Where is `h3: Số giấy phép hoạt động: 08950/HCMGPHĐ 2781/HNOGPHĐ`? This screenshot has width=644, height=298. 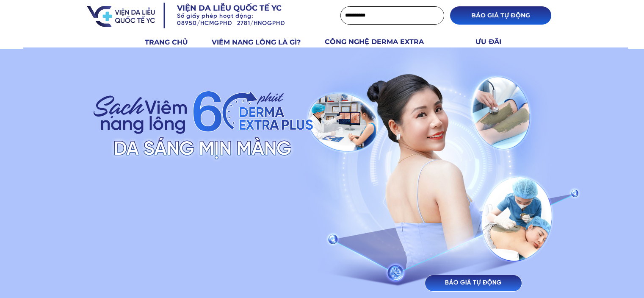 h3: Số giấy phép hoạt động: 08950/HCMGPHĐ 2781/HNOGPHĐ is located at coordinates (249, 21).